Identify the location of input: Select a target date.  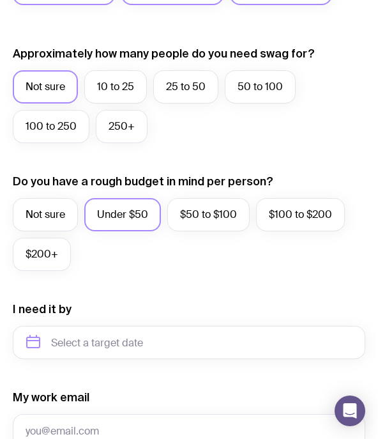
(189, 342).